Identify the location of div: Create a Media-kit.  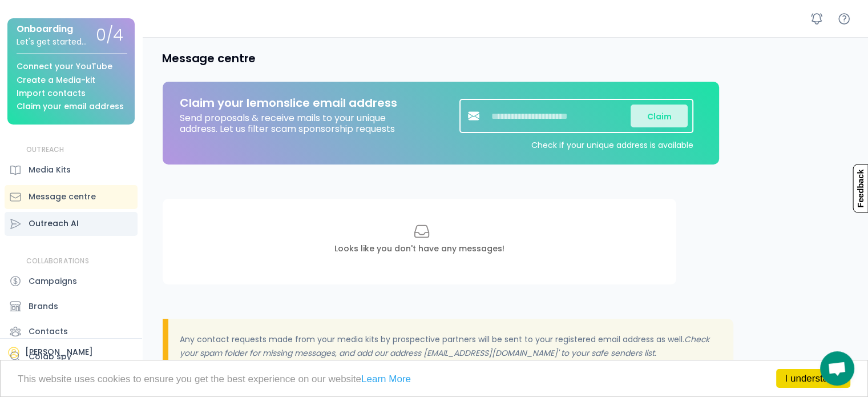
(56, 80).